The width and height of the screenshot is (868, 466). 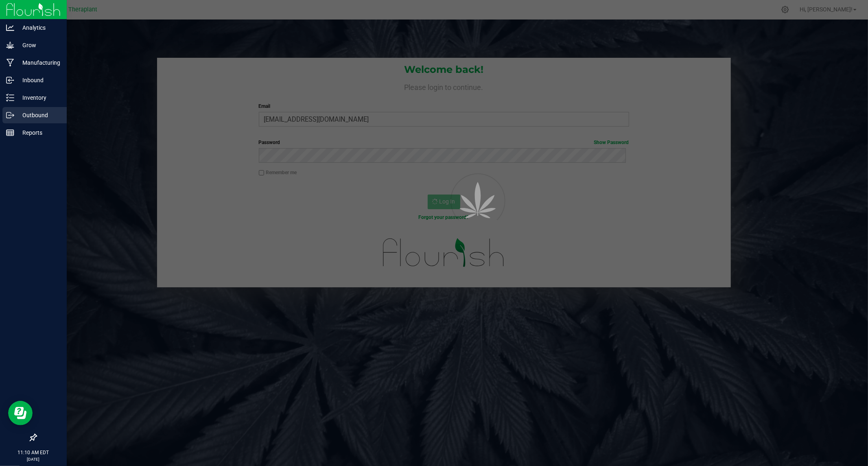 I want to click on p: Outbound, so click(x=38, y=116).